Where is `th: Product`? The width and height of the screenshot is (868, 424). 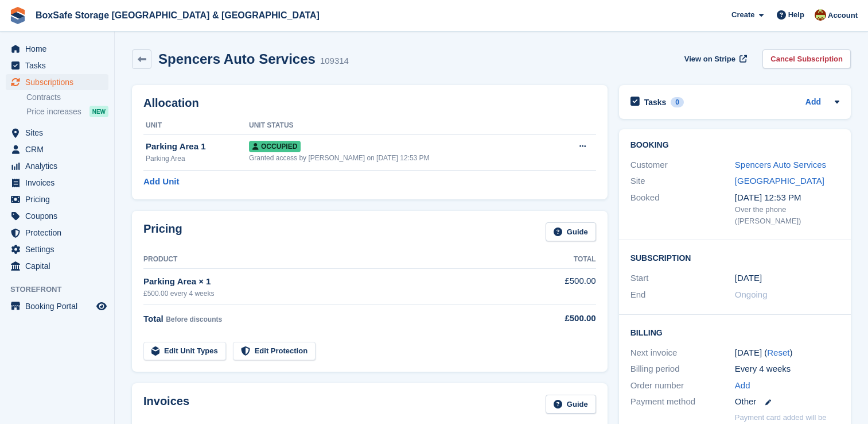
th: Product is located at coordinates (335, 259).